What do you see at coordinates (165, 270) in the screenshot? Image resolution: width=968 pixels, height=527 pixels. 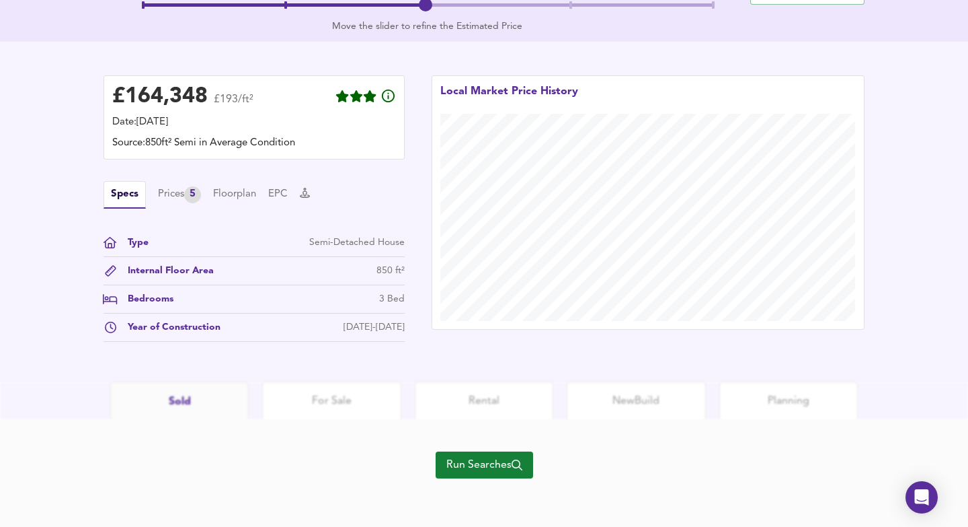 I see `div: Internal Floor Area` at bounding box center [165, 270].